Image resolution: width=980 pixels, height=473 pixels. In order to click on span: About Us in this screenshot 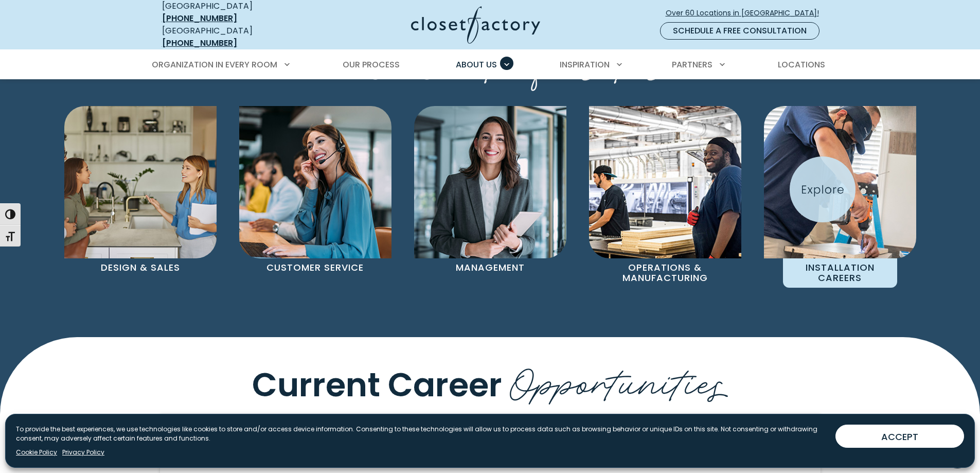, I will do `click(477, 65)`.